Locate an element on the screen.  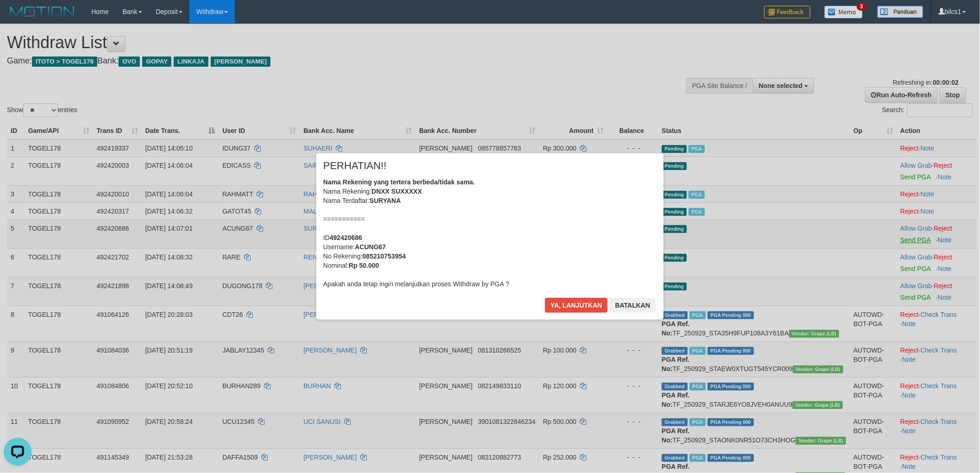
b: Nama Rekening yang tertera berbeda/tidak sama. is located at coordinates (400, 182).